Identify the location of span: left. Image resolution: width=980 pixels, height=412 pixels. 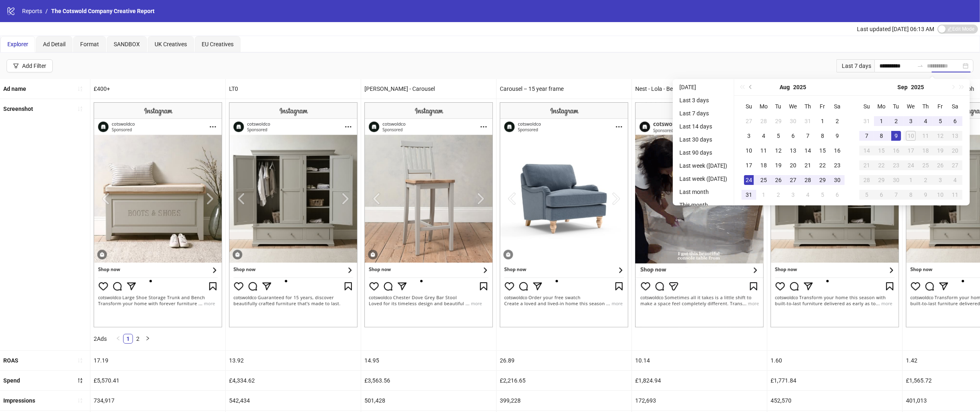
(119, 338).